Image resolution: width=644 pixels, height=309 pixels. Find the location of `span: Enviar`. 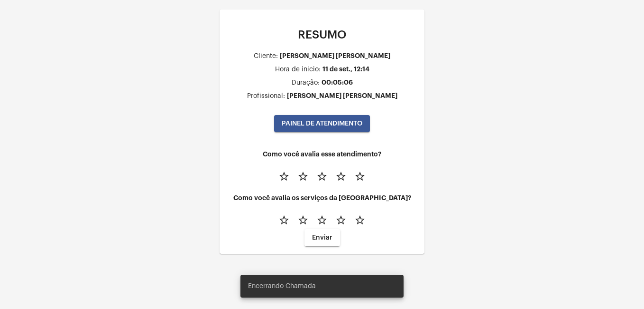

span: Enviar is located at coordinates (322, 238).